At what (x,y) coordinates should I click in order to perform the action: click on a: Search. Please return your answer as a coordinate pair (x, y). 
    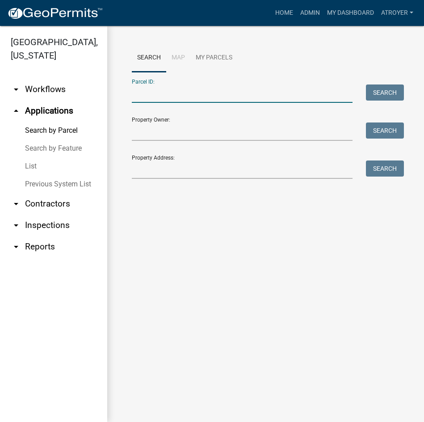
    Looking at the image, I should click on (149, 58).